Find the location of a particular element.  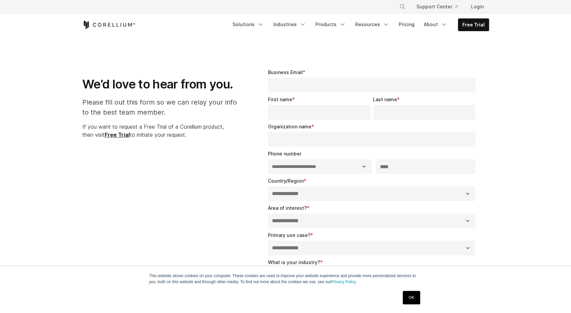

span: Last name is located at coordinates (385, 99).